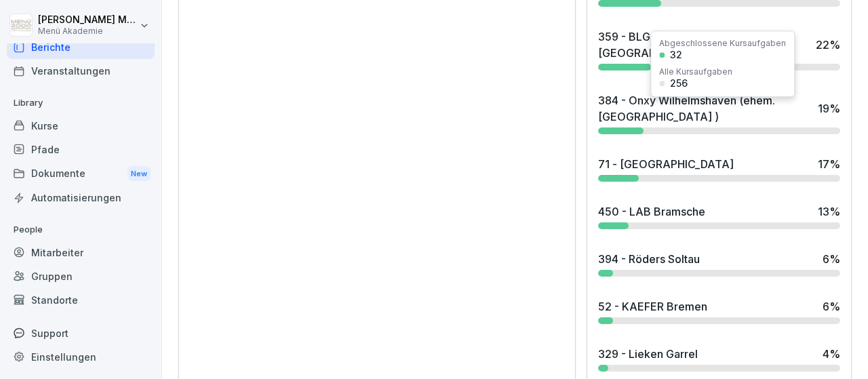 This screenshot has width=868, height=379. What do you see at coordinates (831, 353) in the screenshot?
I see `div: 4 %` at bounding box center [831, 353].